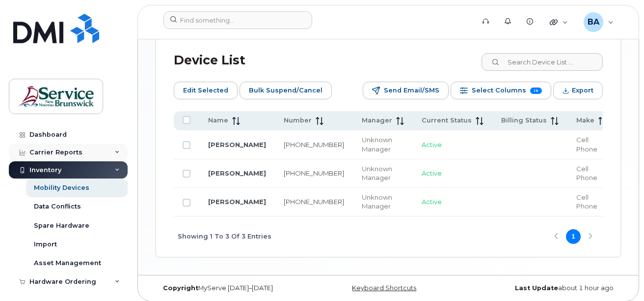 The image size is (644, 301). What do you see at coordinates (238, 21) in the screenshot?
I see `input: Find something...` at bounding box center [238, 21].